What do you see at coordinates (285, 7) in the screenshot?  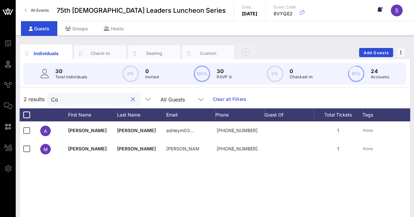 I see `p: Event Code` at bounding box center [285, 7].